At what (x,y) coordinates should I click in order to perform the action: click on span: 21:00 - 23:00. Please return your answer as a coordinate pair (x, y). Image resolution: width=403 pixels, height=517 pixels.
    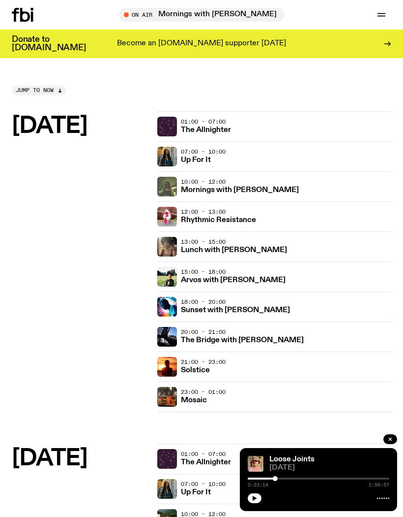
    Looking at the image, I should click on (203, 362).